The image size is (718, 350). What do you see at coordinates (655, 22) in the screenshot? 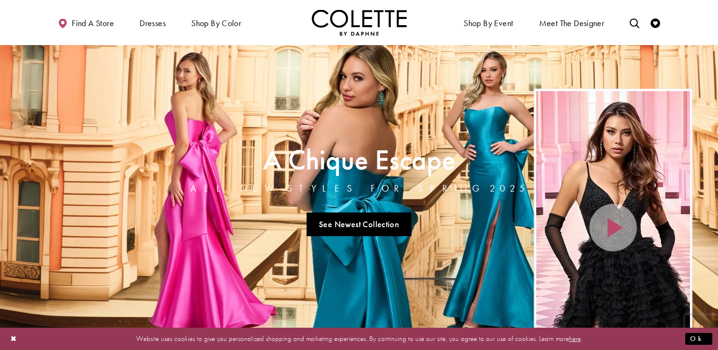
I see `a: Check Wishlist` at bounding box center [655, 22].